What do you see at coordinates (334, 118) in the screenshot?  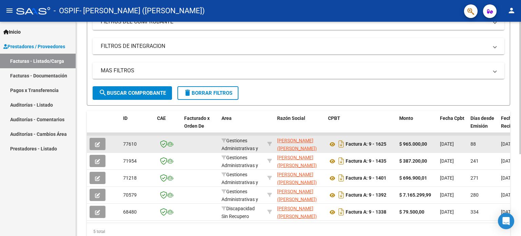 I see `span: CPBT` at bounding box center [334, 118].